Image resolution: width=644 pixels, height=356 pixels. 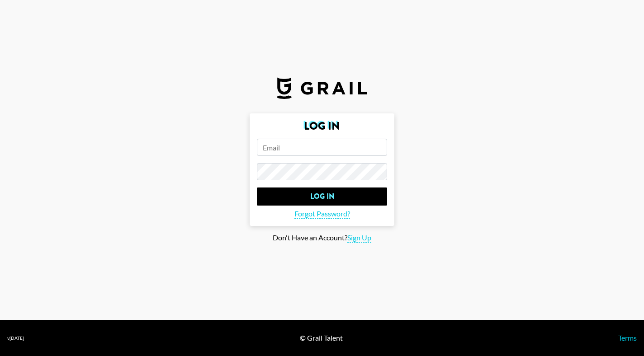 I want to click on h2: Log In, so click(x=322, y=126).